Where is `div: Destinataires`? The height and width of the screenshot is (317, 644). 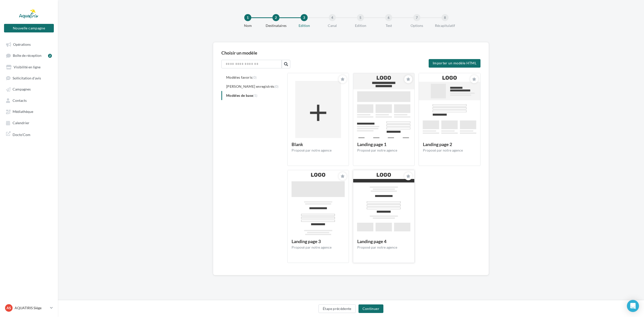 div: Destinataires is located at coordinates (276, 26).